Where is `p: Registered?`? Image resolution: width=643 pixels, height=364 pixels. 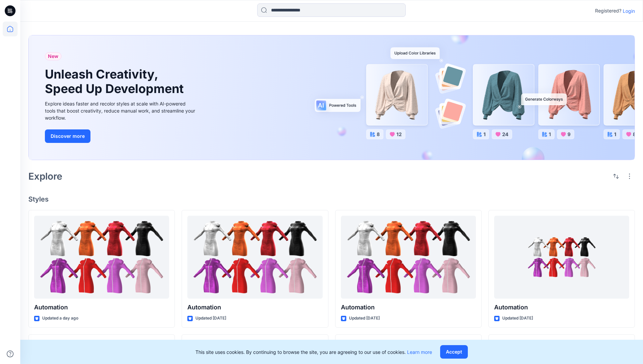
p: Registered? is located at coordinates (608, 11).